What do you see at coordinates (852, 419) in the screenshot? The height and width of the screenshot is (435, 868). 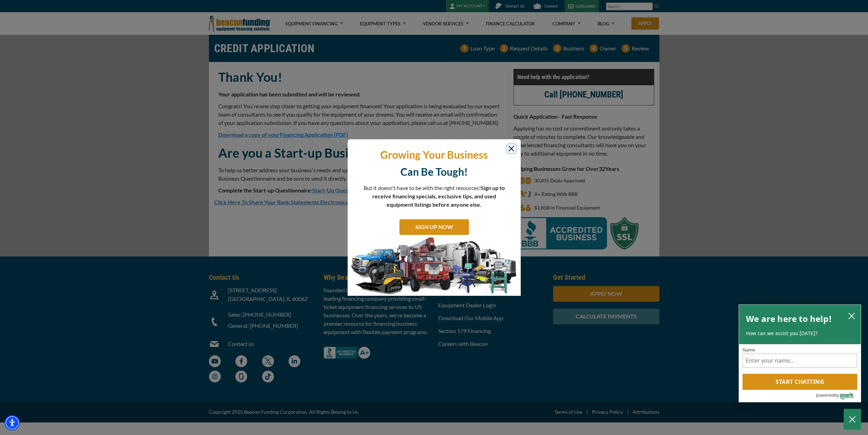 I see `button: Close Chatbox` at bounding box center [852, 419].